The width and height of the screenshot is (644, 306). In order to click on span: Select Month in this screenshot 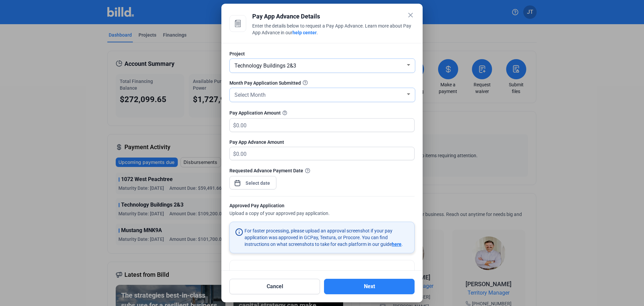, I will do `click(250, 95)`.